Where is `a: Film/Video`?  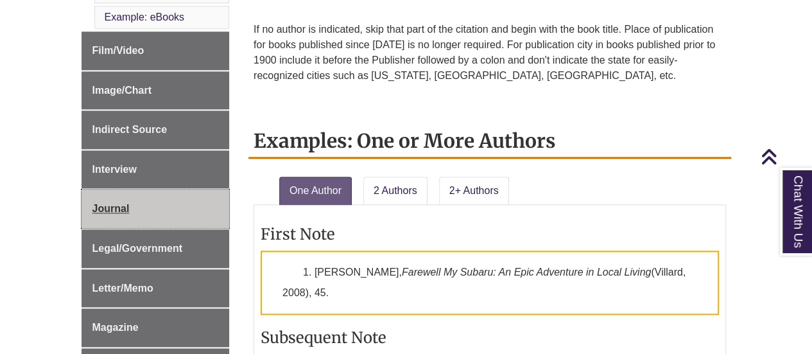
a: Film/Video is located at coordinates (155, 51).